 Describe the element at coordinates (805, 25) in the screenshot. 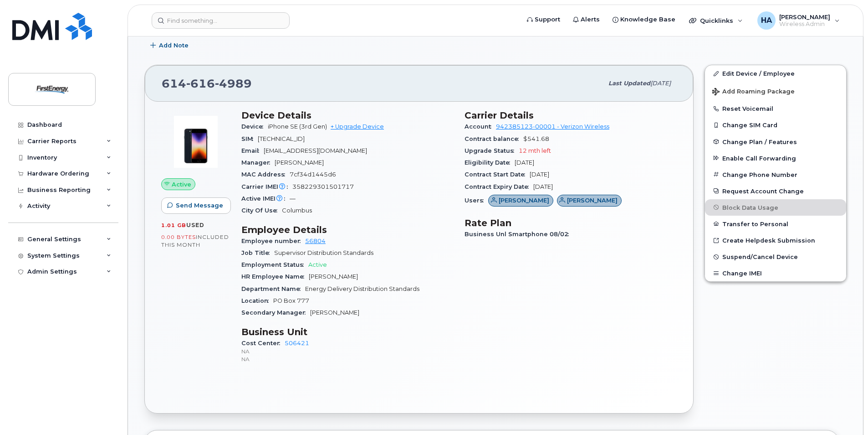

I see `span: Wireless Admin` at that location.